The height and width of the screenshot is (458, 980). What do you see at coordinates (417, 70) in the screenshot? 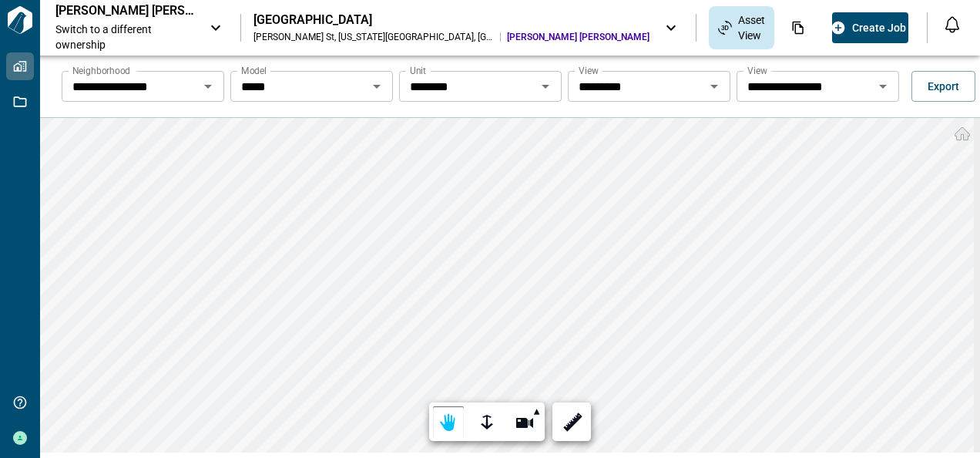
I see `label: Unit` at bounding box center [417, 70].